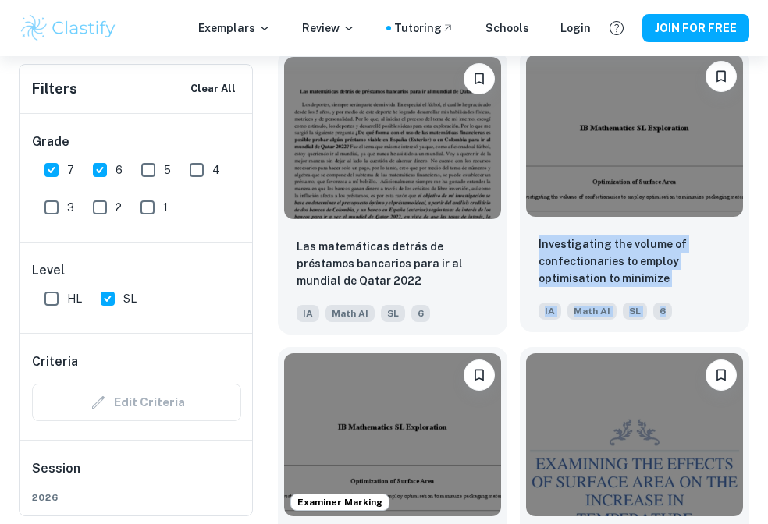 This screenshot has height=524, width=768. Describe the element at coordinates (234, 28) in the screenshot. I see `p: Exemplars` at that location.